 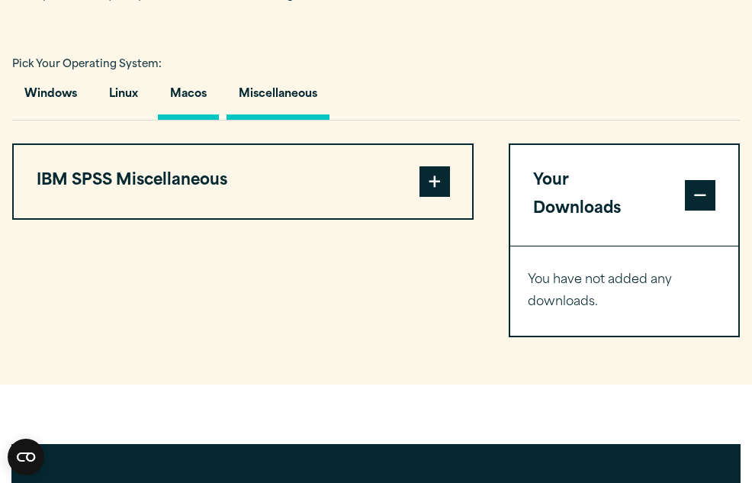 I want to click on button: Your Downloads, so click(x=624, y=195).